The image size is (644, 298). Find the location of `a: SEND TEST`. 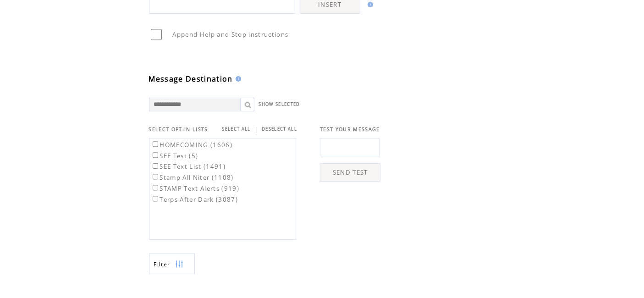

a: SEND TEST is located at coordinates (350, 172).